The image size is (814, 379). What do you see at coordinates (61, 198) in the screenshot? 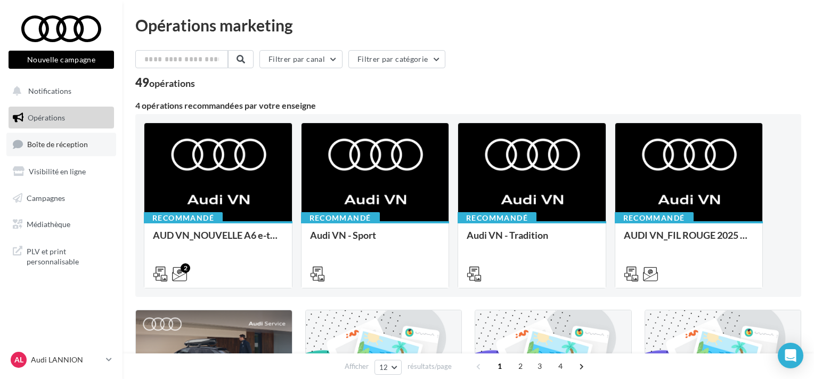
I see `a: Campagnes` at bounding box center [61, 198].